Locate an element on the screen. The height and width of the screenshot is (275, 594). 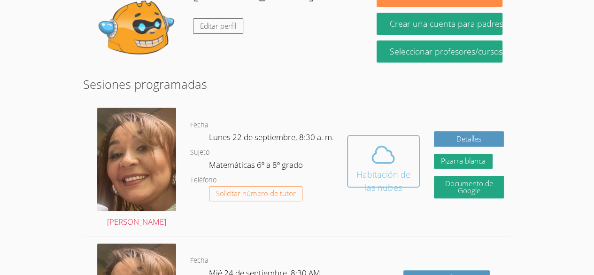
font: Sesiones programadas is located at coordinates (145, 84).